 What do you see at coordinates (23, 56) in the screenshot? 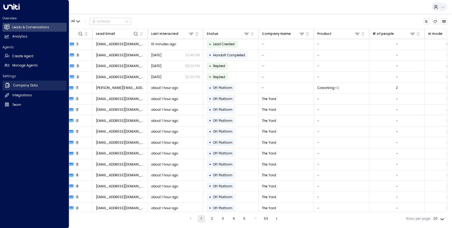
I see `h2: Create Agent` at bounding box center [23, 56].